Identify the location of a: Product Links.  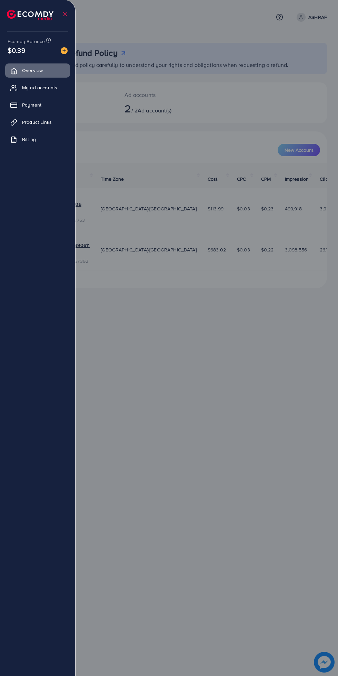
(38, 122).